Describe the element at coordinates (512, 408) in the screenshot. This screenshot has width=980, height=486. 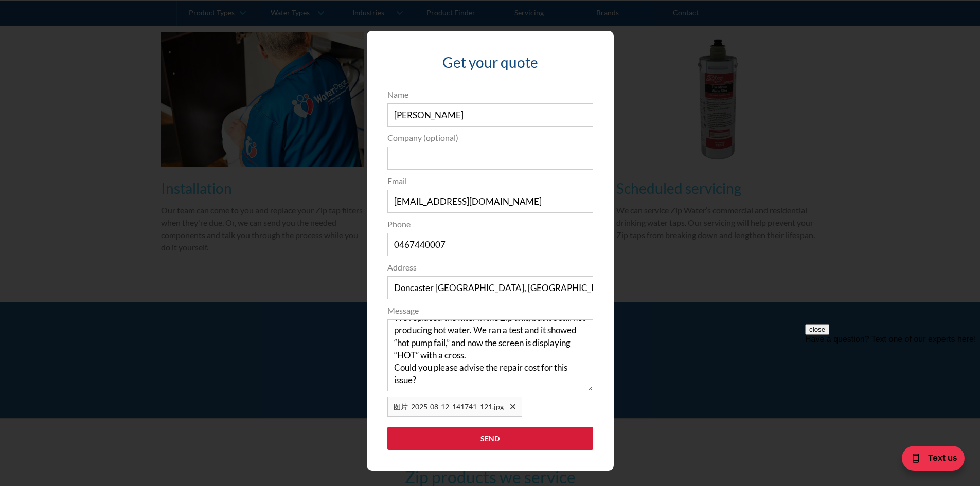
I see `div: Remove file` at that location.